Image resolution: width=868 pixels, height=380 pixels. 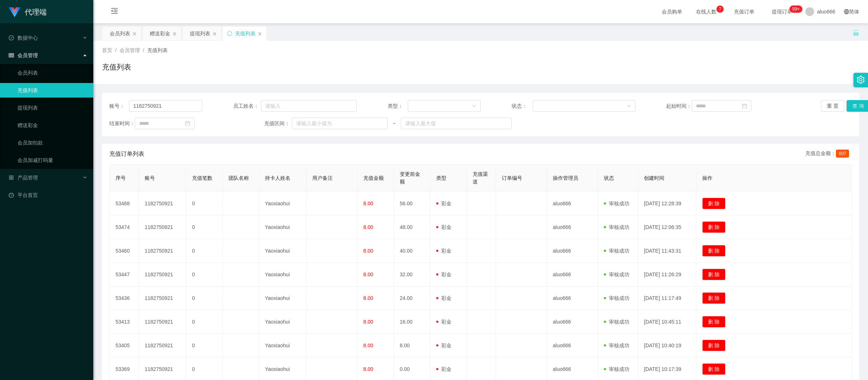 I want to click on sup: 7, so click(x=720, y=10).